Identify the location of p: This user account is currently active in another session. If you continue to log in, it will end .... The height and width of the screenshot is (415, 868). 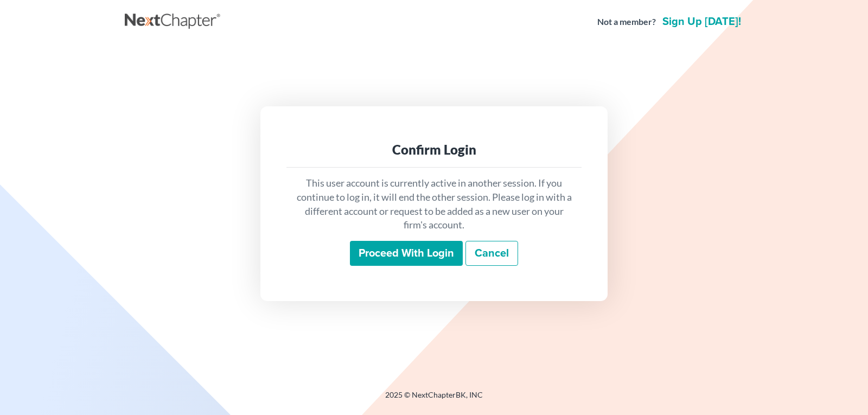
(434, 204).